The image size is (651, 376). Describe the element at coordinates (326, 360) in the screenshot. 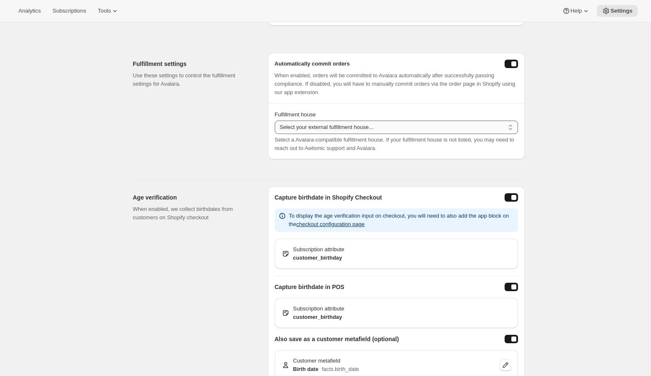

I see `p: Customer metafield` at that location.